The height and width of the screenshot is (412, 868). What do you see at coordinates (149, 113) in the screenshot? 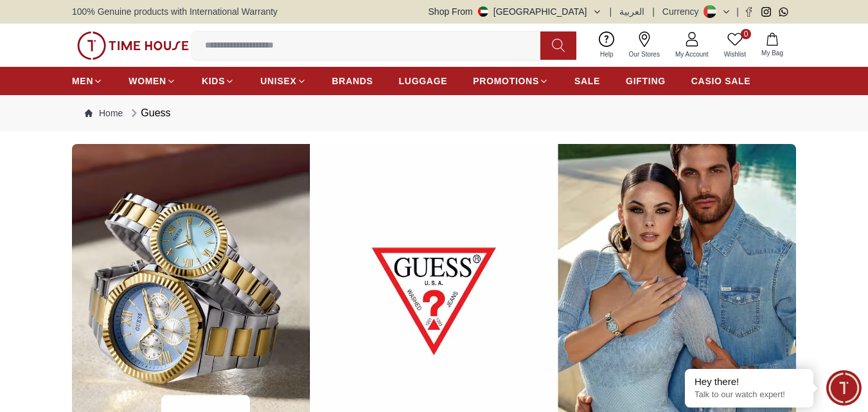
I see `div: Guess` at bounding box center [149, 113].